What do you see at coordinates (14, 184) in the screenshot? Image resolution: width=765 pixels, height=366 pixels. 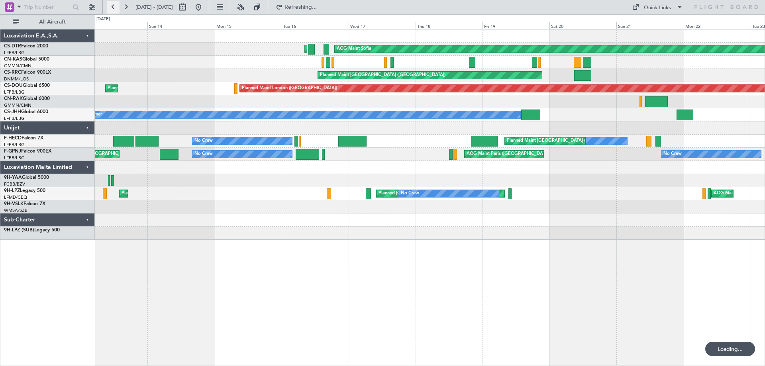 I see `a: FCBB/BZV` at bounding box center [14, 184].